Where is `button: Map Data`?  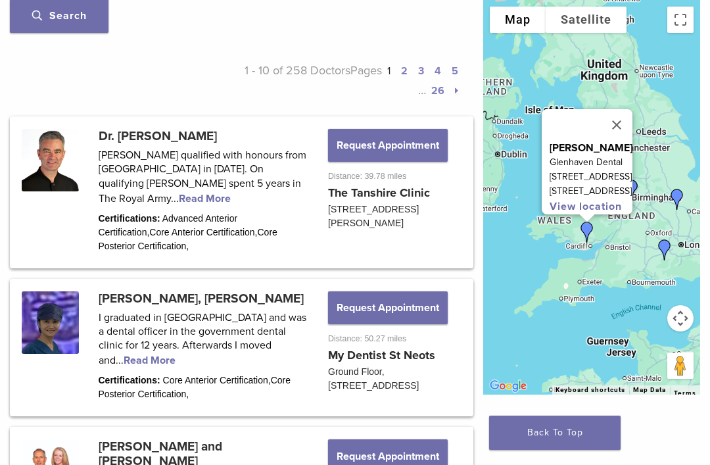
button: Map Data is located at coordinates (650, 390).